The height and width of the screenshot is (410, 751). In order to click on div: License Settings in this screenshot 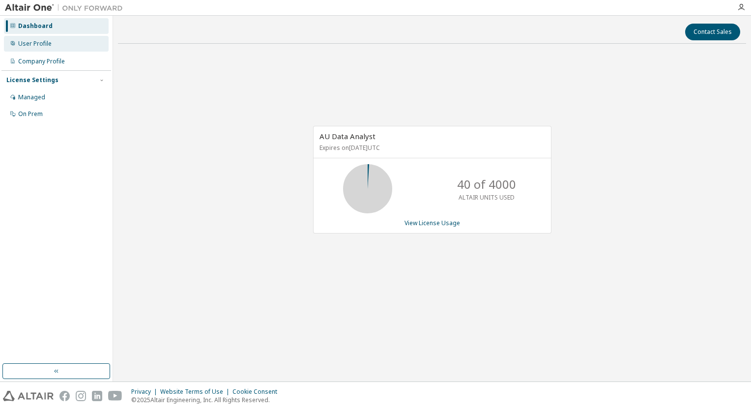, I will do `click(32, 80)`.